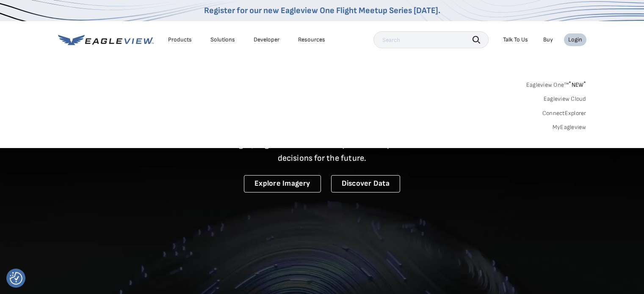 Image resolution: width=644 pixels, height=294 pixels. Describe the element at coordinates (16, 279) in the screenshot. I see `img: Revisit consent button` at that location.